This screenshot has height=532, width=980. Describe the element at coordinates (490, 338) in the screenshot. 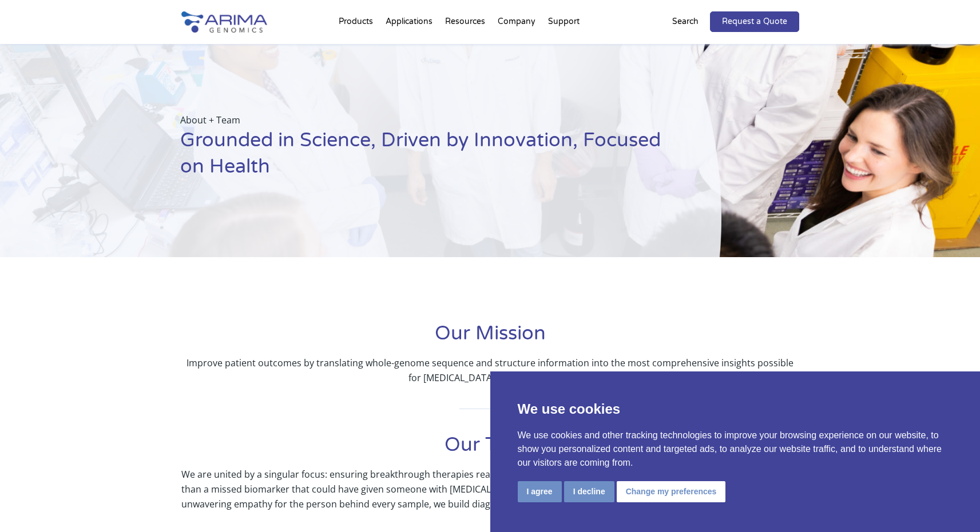

I see `h1: Our Mission` at that location.